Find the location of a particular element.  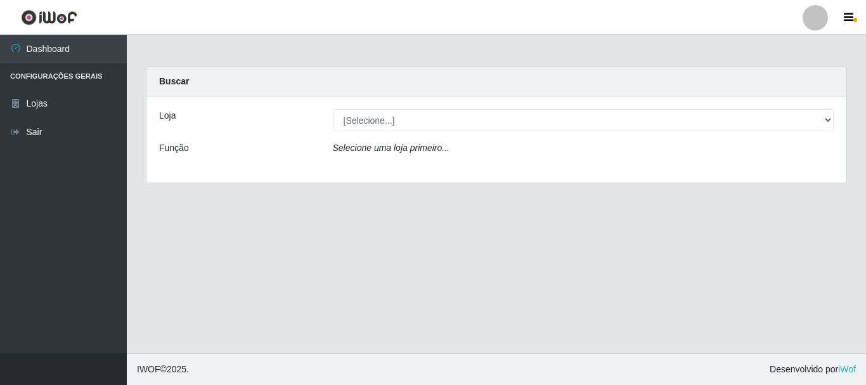

span: IWOF is located at coordinates (148, 369).